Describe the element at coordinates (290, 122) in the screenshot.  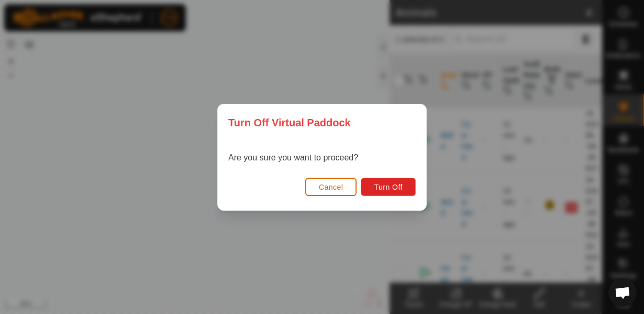
I see `span: Turn Off Virtual Paddock` at that location.